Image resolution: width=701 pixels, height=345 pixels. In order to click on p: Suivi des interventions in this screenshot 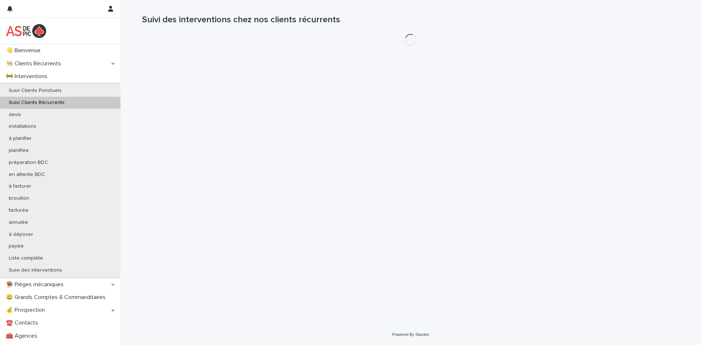, I will do `click(35, 270)`.